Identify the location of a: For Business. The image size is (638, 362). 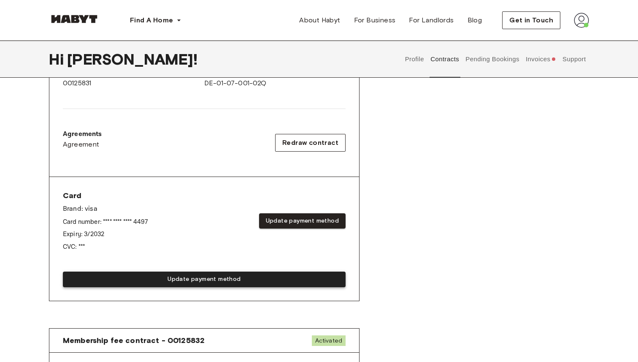
(375, 20).